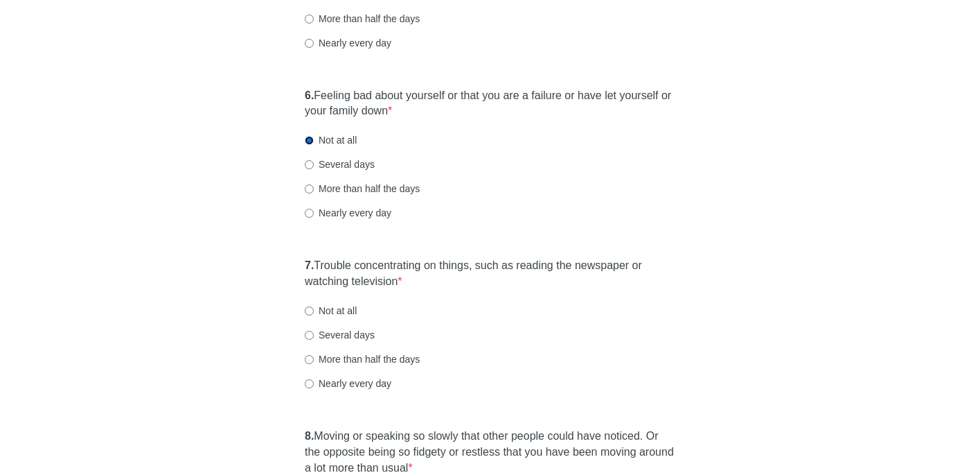  What do you see at coordinates (309, 265) in the screenshot?
I see `strong: 7.` at bounding box center [309, 265].